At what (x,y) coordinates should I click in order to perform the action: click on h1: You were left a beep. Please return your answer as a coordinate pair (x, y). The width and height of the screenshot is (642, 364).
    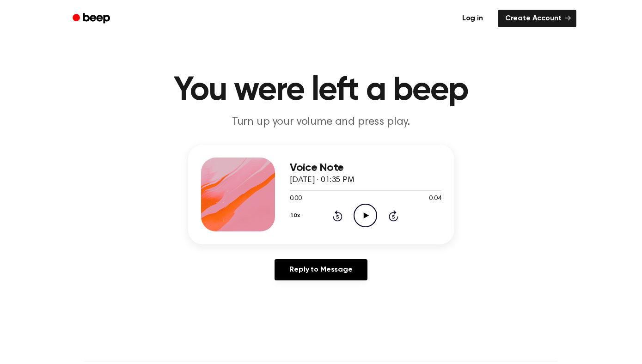
    Looking at the image, I should click on (321, 91).